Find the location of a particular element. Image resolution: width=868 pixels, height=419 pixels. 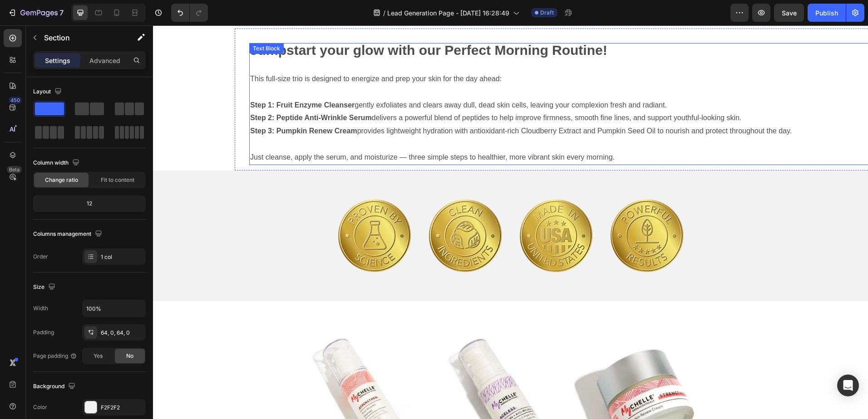

strong: Step 1: Fruit Enzyme Cleanser is located at coordinates (149, 79).